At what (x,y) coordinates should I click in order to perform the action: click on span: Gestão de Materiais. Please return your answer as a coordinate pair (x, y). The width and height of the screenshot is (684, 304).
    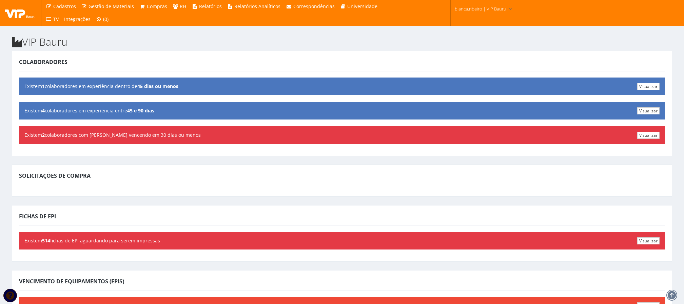
    Looking at the image, I should click on (111, 6).